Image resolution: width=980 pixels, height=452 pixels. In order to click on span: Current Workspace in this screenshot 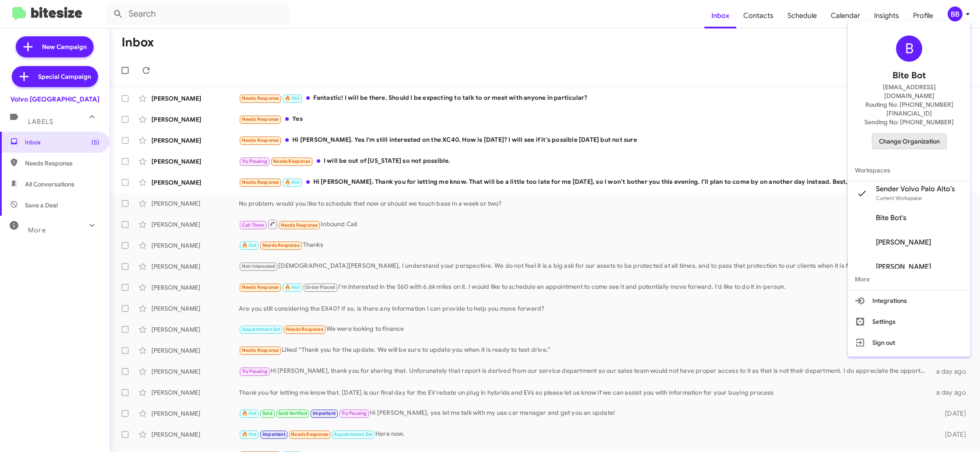, I will do `click(898, 198)`.